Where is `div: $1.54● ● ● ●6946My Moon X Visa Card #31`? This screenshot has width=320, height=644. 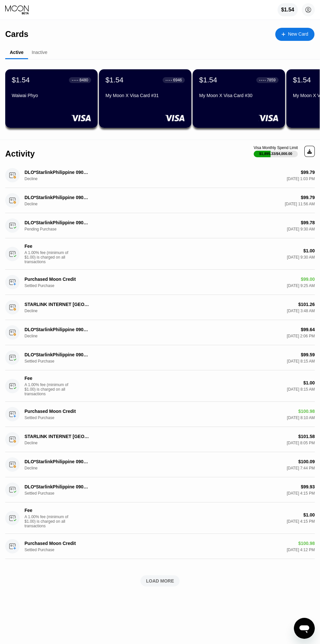 div: $1.54● ● ● ●6946My Moon X Visa Card #31 is located at coordinates (145, 99).